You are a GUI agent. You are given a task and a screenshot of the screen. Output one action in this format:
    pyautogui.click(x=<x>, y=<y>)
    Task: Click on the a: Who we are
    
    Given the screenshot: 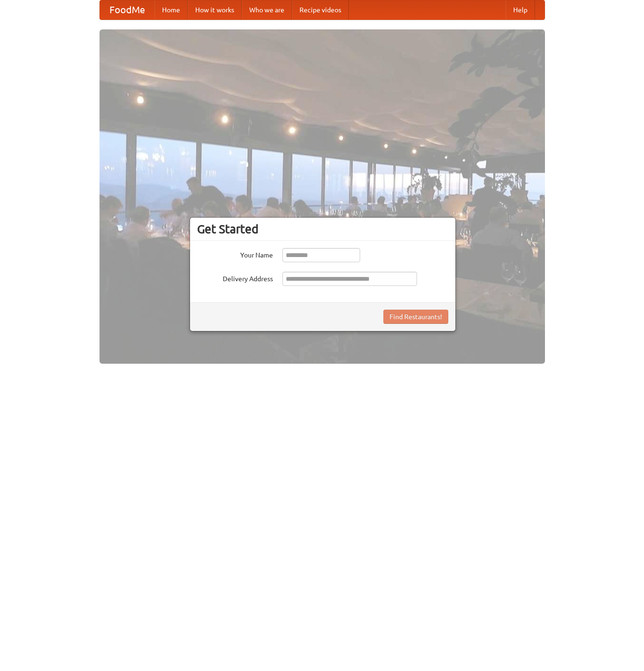 What is the action you would take?
    pyautogui.click(x=267, y=10)
    